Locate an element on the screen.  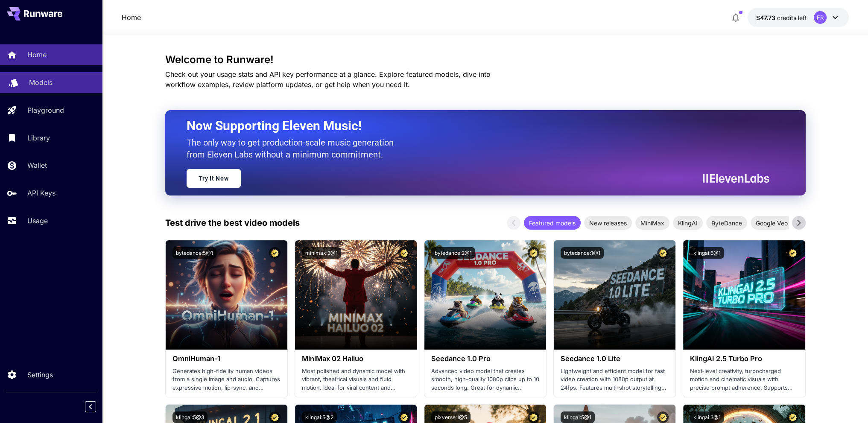
div: Collapse sidebar is located at coordinates (97, 407).